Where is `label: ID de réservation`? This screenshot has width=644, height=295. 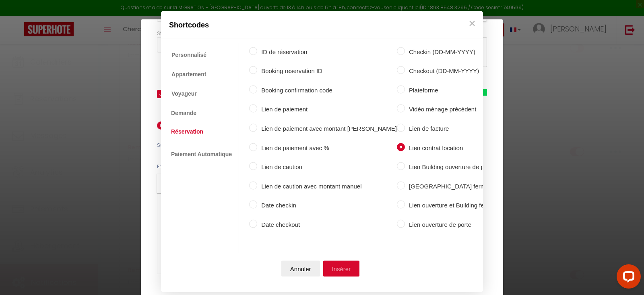 label: ID de réservation is located at coordinates (327, 52).